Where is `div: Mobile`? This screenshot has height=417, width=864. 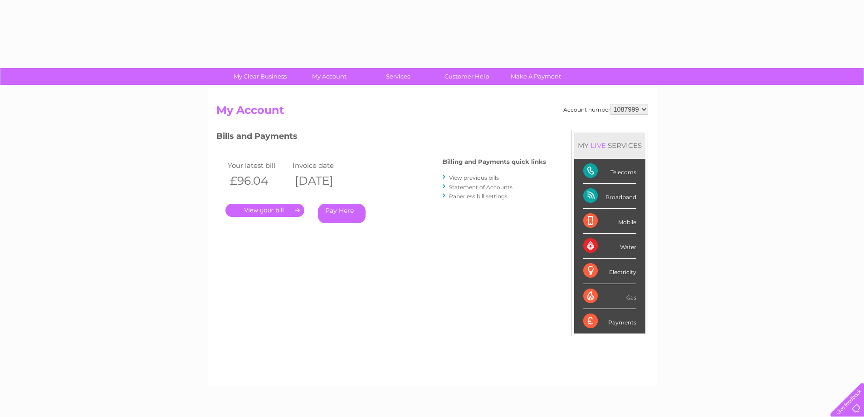 div: Mobile is located at coordinates (609, 221).